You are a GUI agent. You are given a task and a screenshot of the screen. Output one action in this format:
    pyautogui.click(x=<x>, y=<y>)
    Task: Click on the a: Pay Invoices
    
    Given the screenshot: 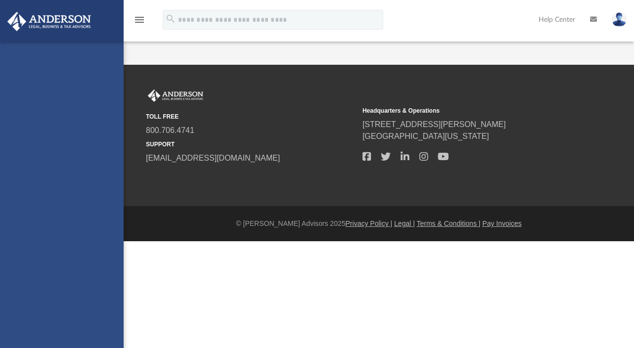 What is the action you would take?
    pyautogui.click(x=502, y=224)
    